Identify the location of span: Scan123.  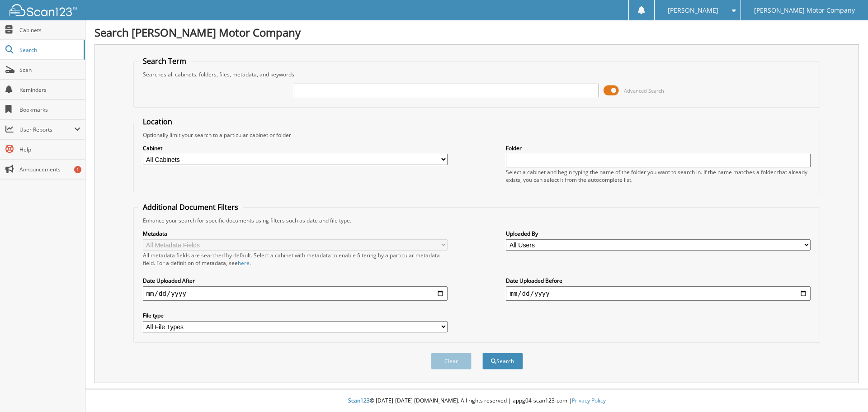
(359, 401).